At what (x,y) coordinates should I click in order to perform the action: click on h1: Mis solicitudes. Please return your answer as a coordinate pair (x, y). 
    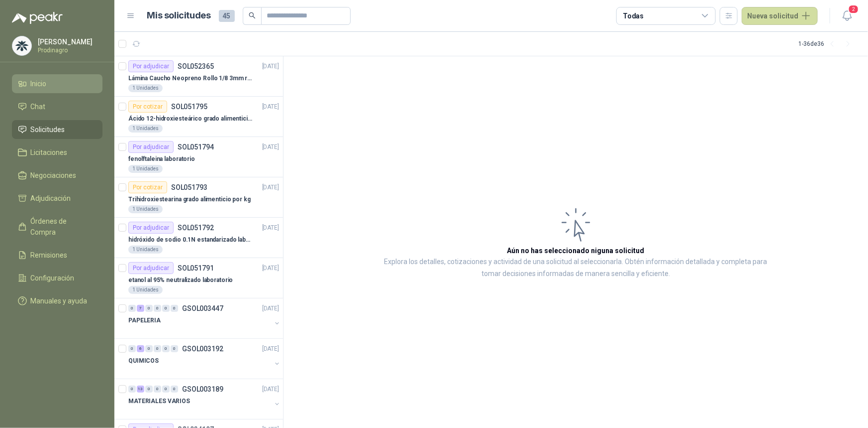
    Looking at the image, I should click on (179, 15).